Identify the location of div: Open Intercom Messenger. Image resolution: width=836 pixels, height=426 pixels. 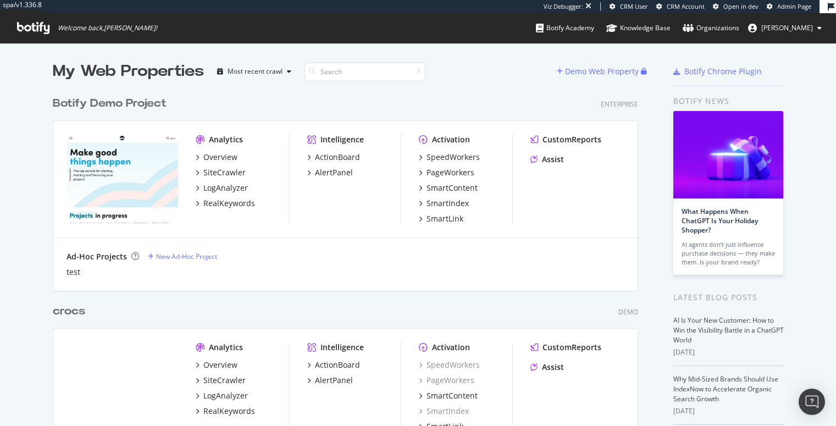
(812, 402).